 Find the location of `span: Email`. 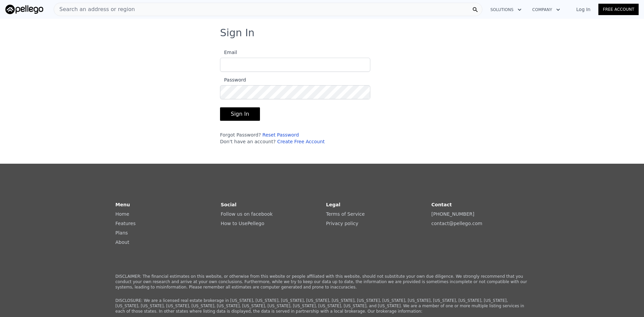

span: Email is located at coordinates (228, 53).